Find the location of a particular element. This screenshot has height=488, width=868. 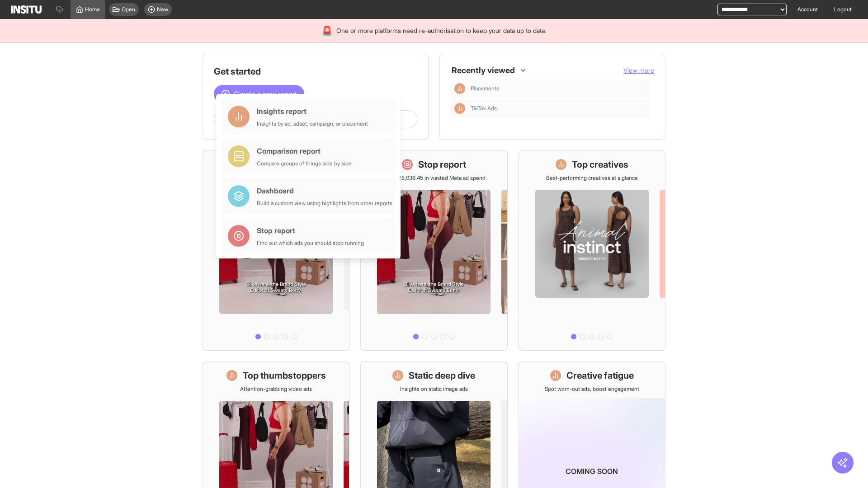

div: Stop report is located at coordinates (310, 230).